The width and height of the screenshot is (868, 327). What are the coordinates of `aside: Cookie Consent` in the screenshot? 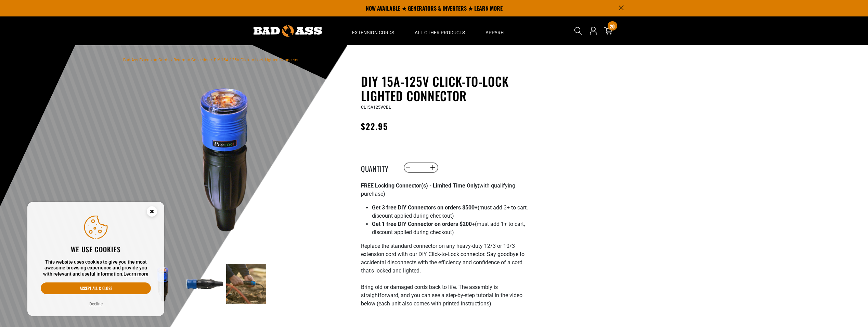 It's located at (96, 259).